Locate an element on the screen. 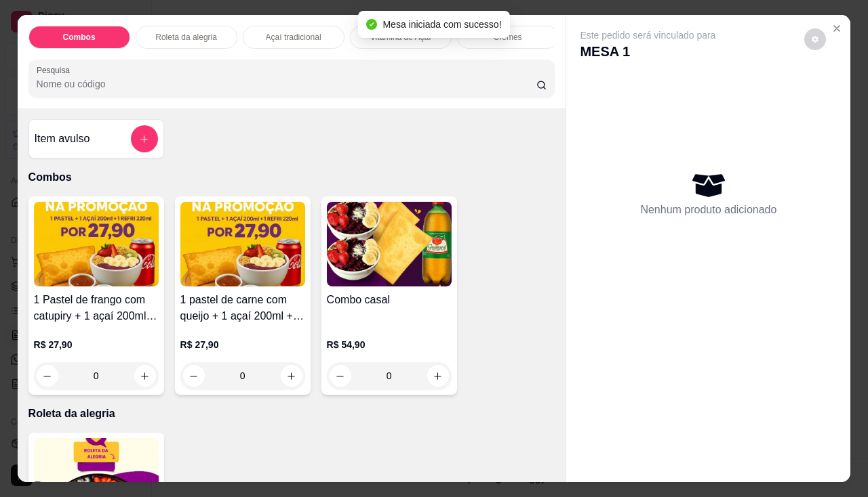 Image resolution: width=868 pixels, height=497 pixels. p: Cremes is located at coordinates (508, 38).